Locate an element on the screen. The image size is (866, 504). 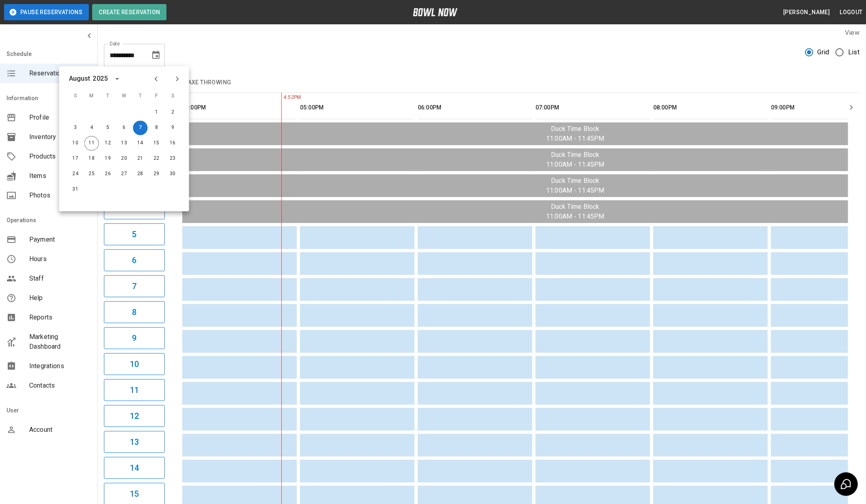
button: 12 is located at coordinates (134, 417).